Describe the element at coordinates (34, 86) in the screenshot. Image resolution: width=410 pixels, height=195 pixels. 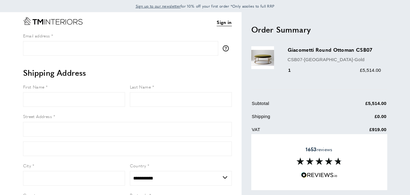
I see `span: First Name` at that location.